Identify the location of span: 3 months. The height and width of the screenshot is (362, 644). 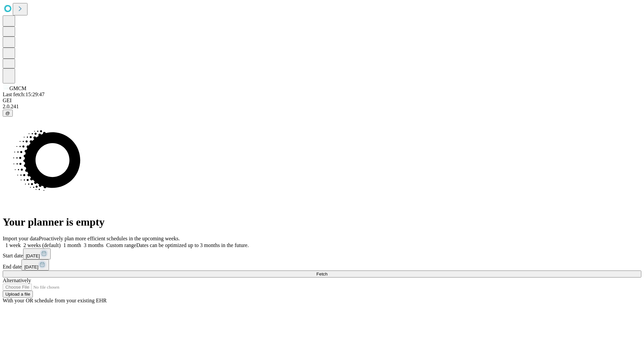
(94, 245).